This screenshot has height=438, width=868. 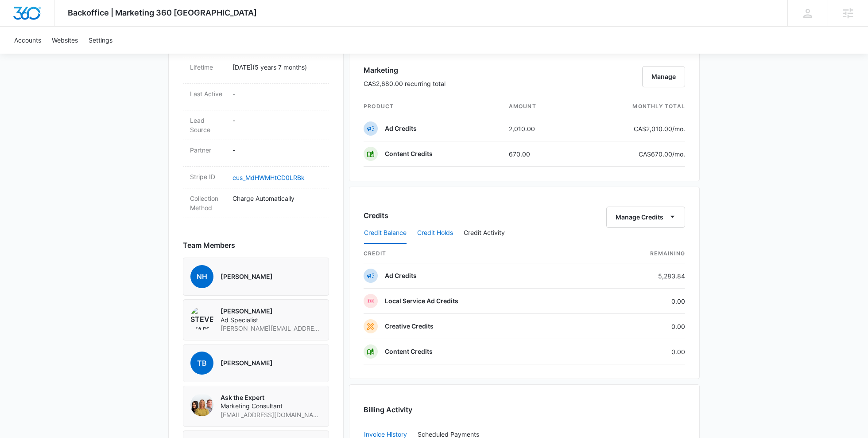 I want to click on h3: Billing Activity, so click(x=524, y=409).